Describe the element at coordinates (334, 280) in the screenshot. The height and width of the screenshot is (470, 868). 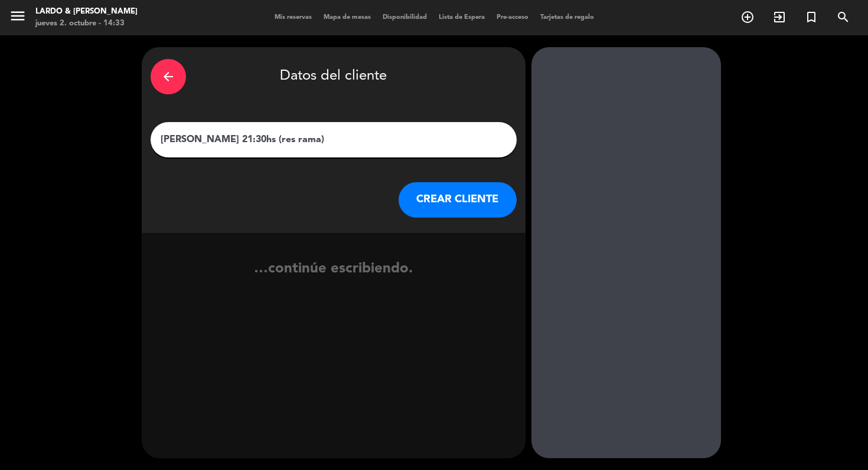
I see `div: …continúe escribiendo.` at that location.